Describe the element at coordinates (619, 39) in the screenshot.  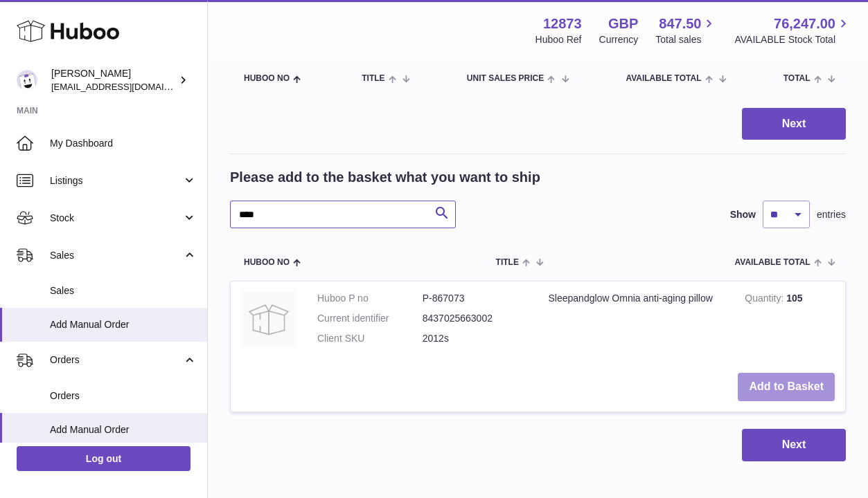
I see `div: Currency` at that location.